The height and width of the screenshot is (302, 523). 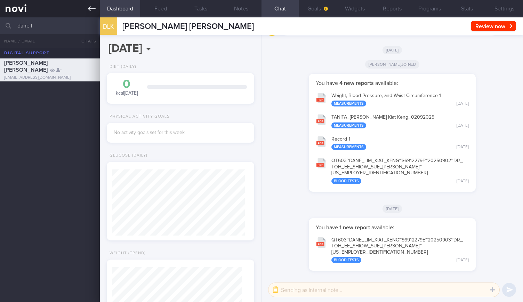 What do you see at coordinates (127, 84) in the screenshot?
I see `div: 0` at bounding box center [127, 84].